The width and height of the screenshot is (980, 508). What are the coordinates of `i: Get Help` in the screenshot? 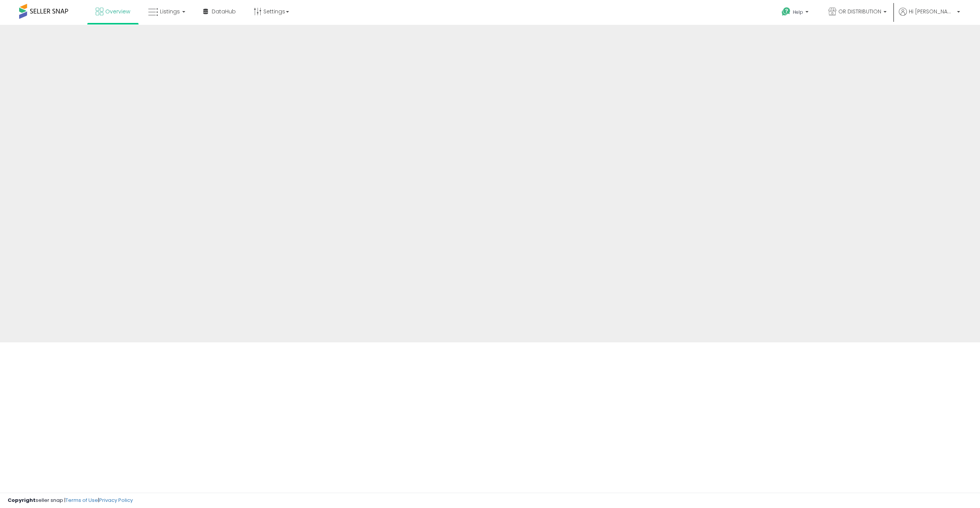 It's located at (786, 12).